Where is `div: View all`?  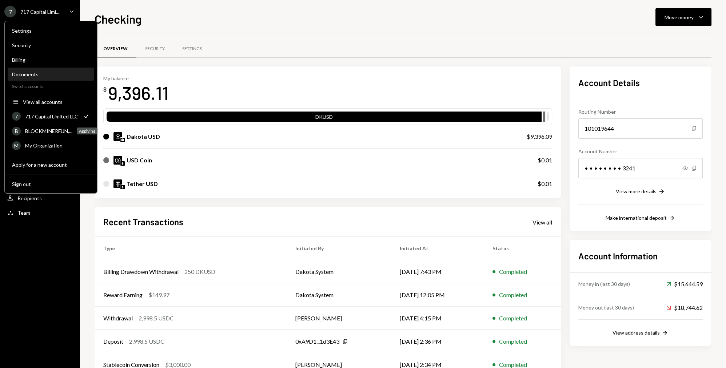
div: View all is located at coordinates (542, 223).